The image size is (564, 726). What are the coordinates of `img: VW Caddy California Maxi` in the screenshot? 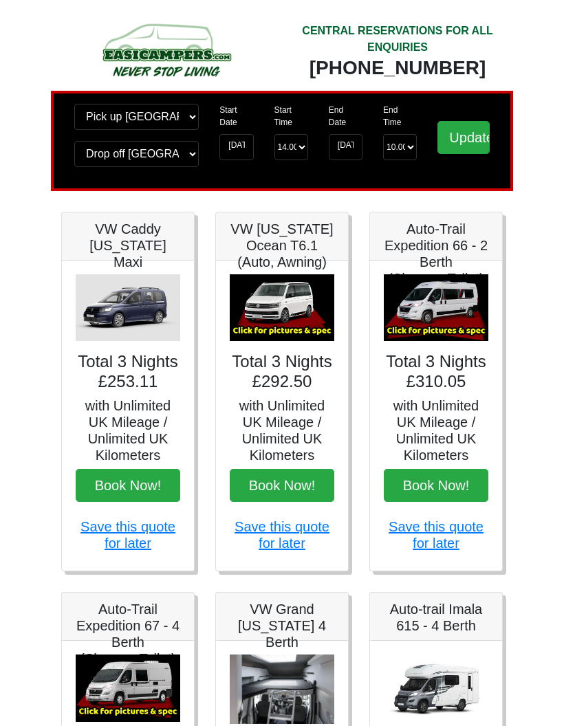 It's located at (128, 308).